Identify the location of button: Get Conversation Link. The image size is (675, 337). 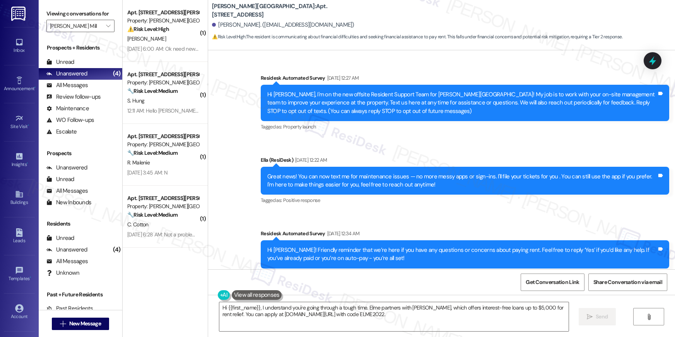
(552, 282).